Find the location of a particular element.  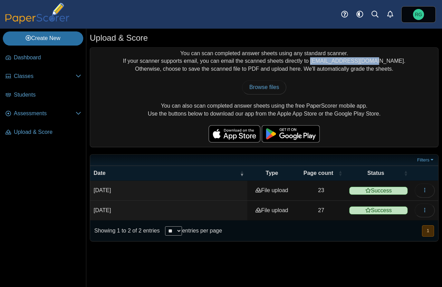

span: Assessments is located at coordinates (45, 114).